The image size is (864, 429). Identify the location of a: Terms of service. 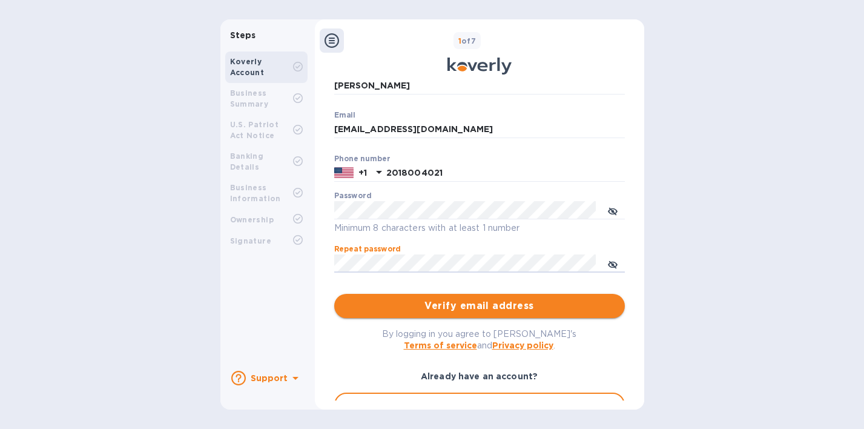
(440, 345).